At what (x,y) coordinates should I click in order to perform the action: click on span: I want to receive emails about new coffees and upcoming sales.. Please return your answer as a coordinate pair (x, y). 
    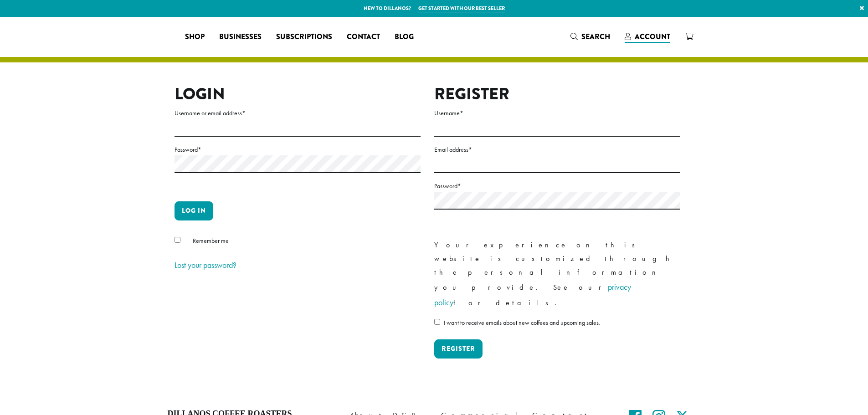
    Looking at the image, I should click on (522, 323).